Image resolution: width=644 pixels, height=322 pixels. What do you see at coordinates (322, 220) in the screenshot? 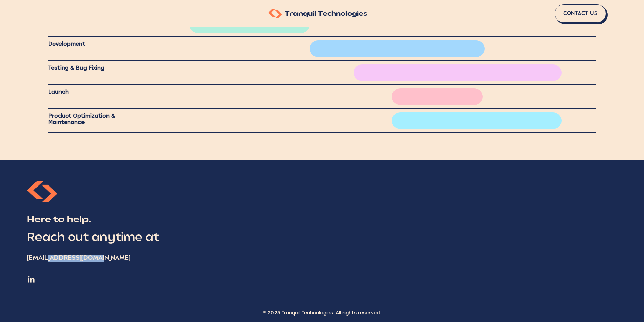
I see `div: Here to help.` at bounding box center [322, 220].